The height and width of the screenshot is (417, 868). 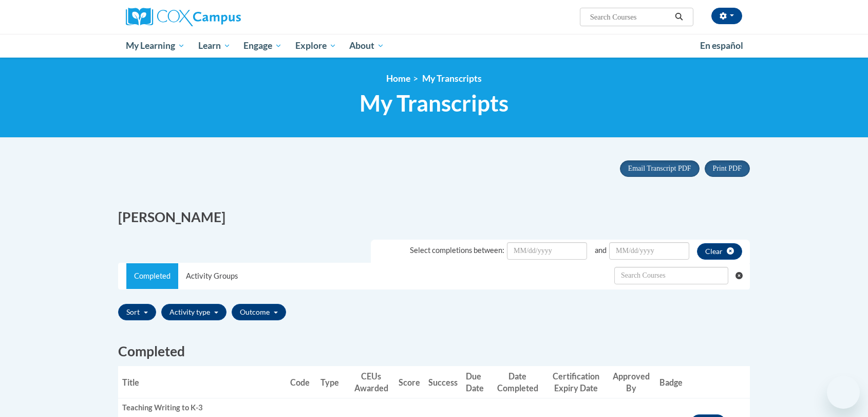 I want to click on div: Main menu, so click(x=434, y=45).